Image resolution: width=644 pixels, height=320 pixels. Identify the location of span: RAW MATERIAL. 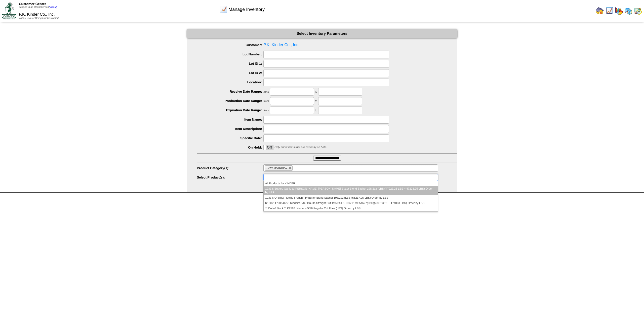
(277, 168).